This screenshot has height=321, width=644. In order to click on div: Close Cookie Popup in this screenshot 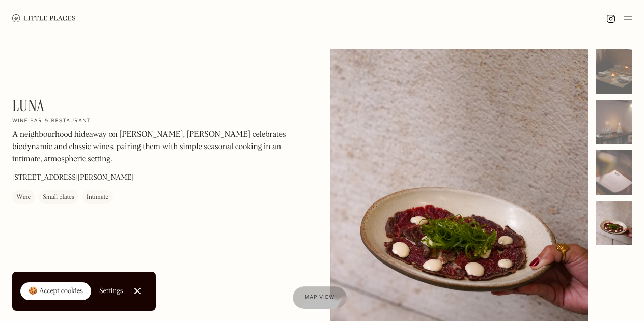, I will do `click(137, 291)`.